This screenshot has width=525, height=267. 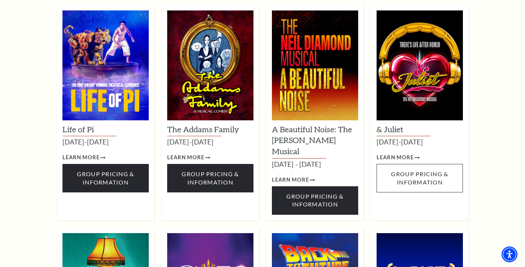 What do you see at coordinates (105, 65) in the screenshot?
I see `img: Life of Pi` at bounding box center [105, 65].